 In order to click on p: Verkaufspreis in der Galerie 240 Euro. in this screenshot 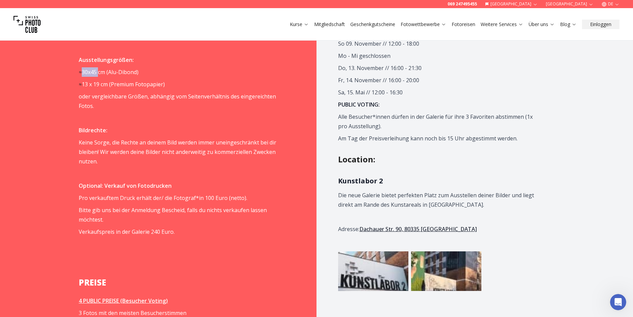, I will do `click(177, 232)`.